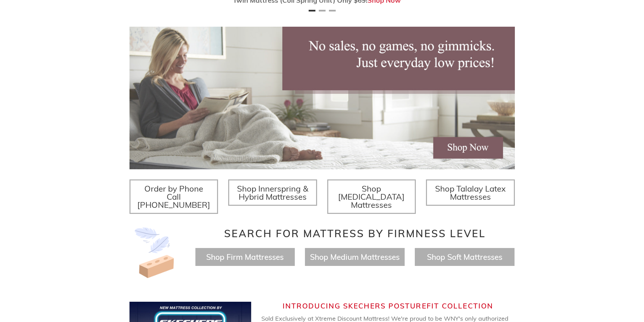 The height and width of the screenshot is (322, 644). What do you see at coordinates (355, 256) in the screenshot?
I see `a: Shop Medium Mattresses` at bounding box center [355, 256].